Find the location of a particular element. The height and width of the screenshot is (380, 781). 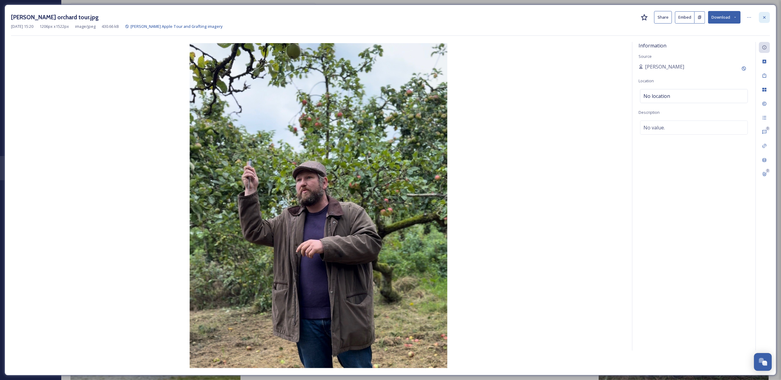

span: image/jpeg is located at coordinates (85, 26).